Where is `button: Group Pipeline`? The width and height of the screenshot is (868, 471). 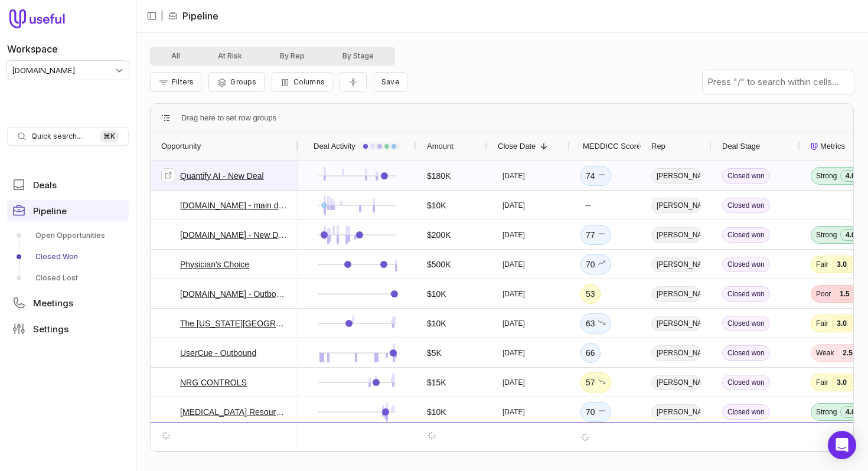
button: Group Pipeline is located at coordinates (236, 82).